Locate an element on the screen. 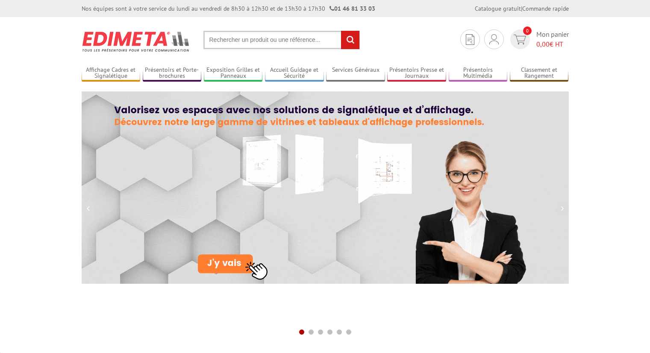 Image resolution: width=650 pixels, height=353 pixels. a: Catalogue gratuit is located at coordinates (498, 9).